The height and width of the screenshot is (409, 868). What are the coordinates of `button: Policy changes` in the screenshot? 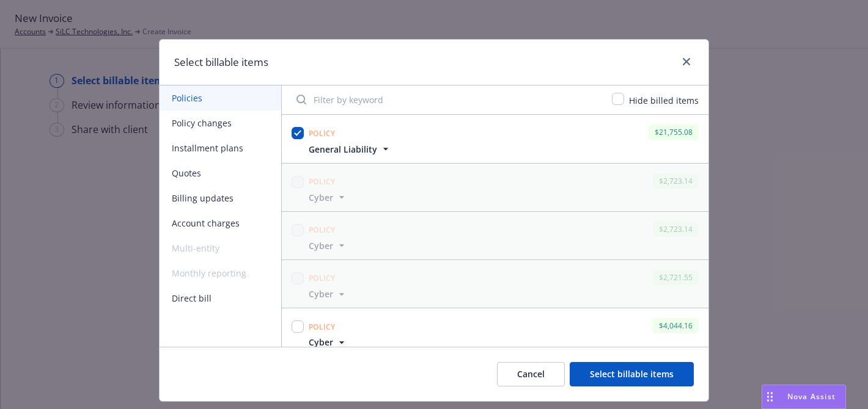 It's located at (220, 122).